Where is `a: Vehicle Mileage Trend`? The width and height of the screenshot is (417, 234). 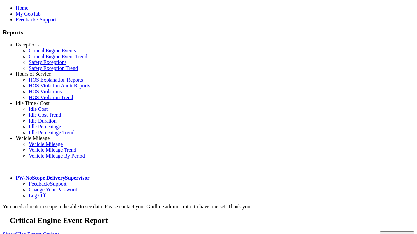 a: Vehicle Mileage Trend is located at coordinates (52, 150).